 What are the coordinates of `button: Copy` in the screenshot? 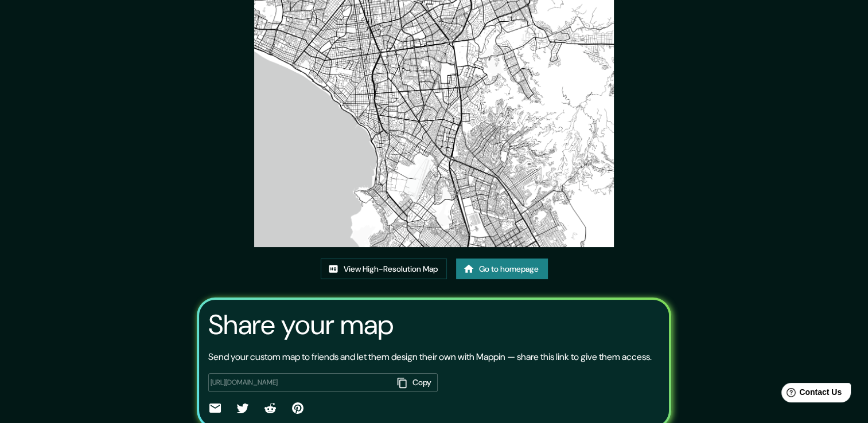 It's located at (415, 383).